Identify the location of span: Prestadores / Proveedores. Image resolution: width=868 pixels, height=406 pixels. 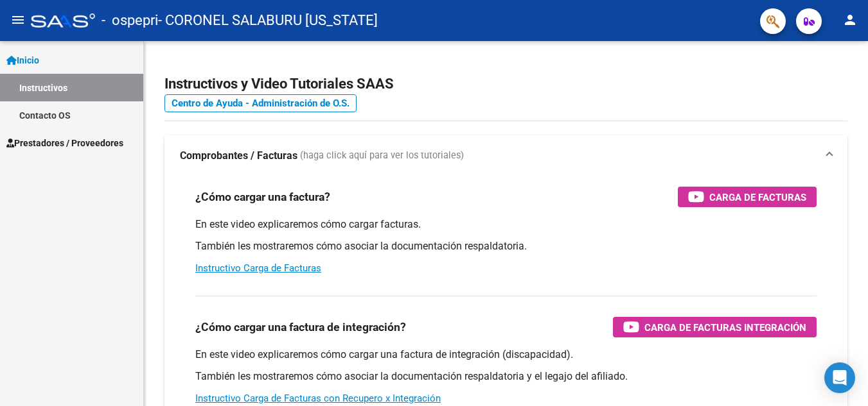
(65, 144).